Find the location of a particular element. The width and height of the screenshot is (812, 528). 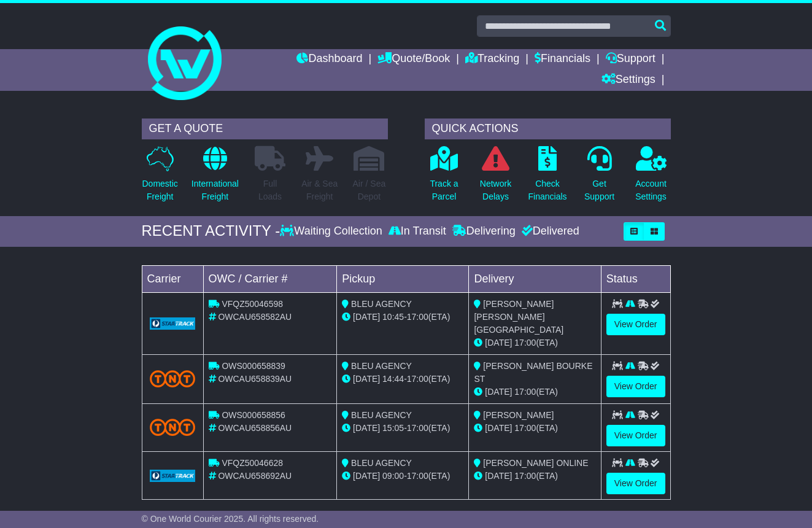

span: OWCAU658692AU is located at coordinates (255, 476).